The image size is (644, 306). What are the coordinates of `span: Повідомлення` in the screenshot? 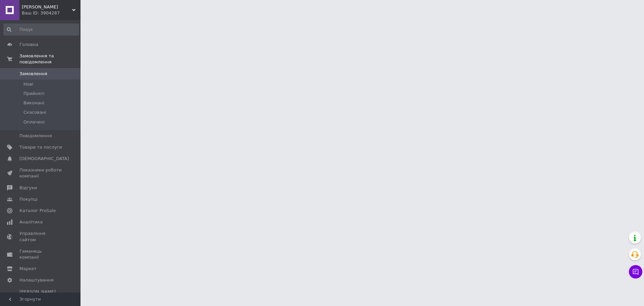 It's located at (36, 136).